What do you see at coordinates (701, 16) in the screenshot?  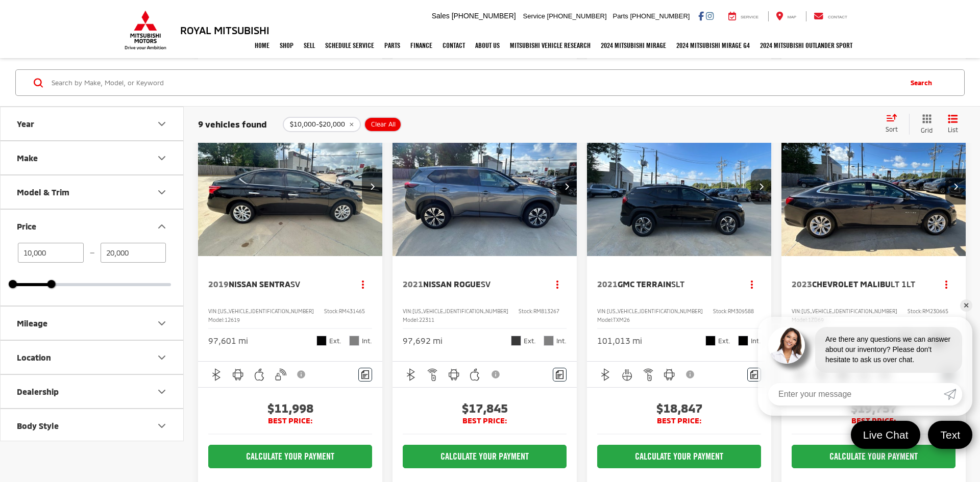 I see `a: Facebook: Click to visit our Facebook page` at bounding box center [701, 16].